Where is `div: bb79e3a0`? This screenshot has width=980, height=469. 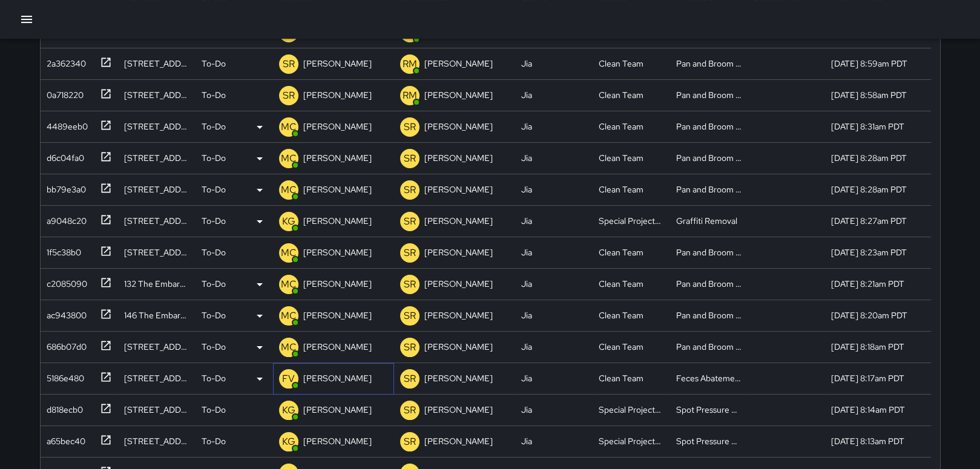 div: bb79e3a0 is located at coordinates (63, 187).